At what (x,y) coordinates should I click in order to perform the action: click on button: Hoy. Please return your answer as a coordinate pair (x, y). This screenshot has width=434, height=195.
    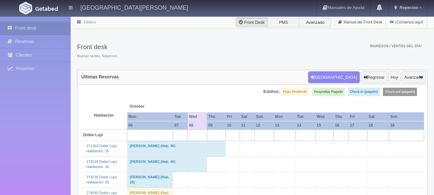
    Looking at the image, I should click on (394, 77).